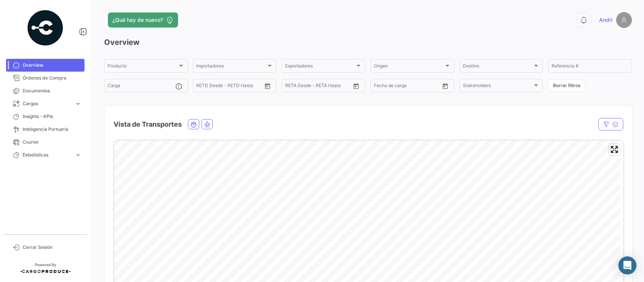 This screenshot has width=644, height=282. What do you see at coordinates (52, 129) in the screenshot?
I see `span: Inteligencia Portuaria` at bounding box center [52, 129].